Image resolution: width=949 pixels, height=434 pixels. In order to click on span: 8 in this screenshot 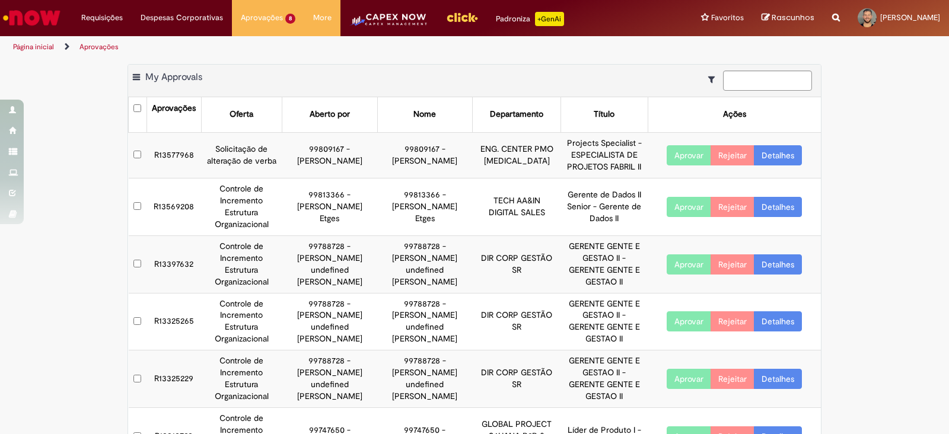, I will do `click(290, 18)`.